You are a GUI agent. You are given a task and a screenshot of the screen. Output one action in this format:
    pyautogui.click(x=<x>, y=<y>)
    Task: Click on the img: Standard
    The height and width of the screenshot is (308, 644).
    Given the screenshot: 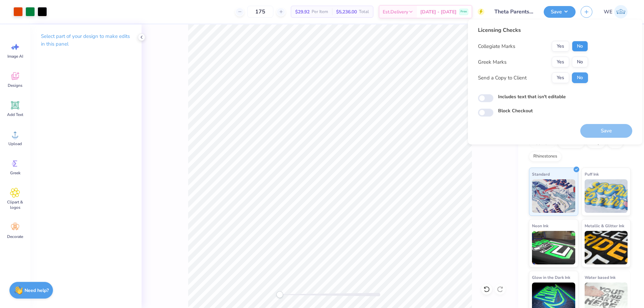 What is the action you would take?
    pyautogui.click(x=553, y=196)
    